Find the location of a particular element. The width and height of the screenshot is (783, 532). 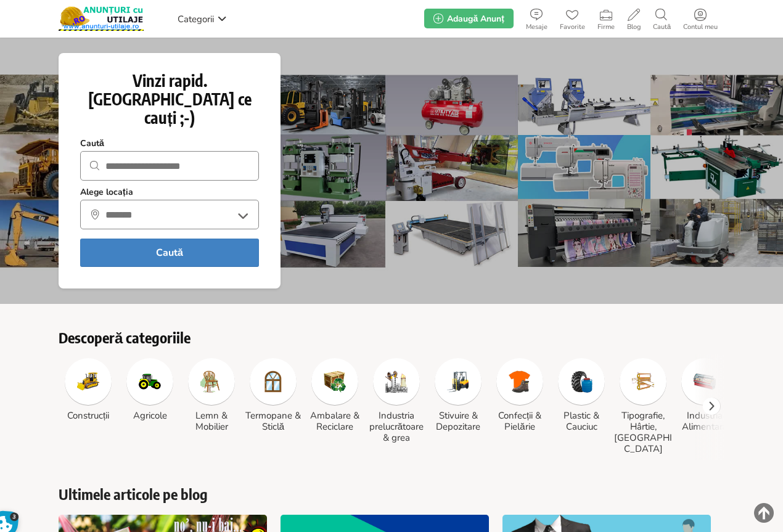

a: Firme is located at coordinates (606, 18).